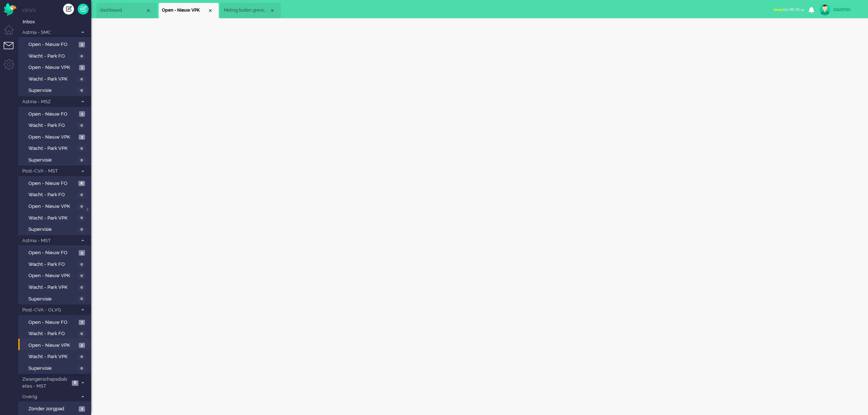 This screenshot has width=868, height=415. What do you see at coordinates (56, 67) in the screenshot?
I see `a: Open - Nieuw VPK 1` at bounding box center [56, 67].